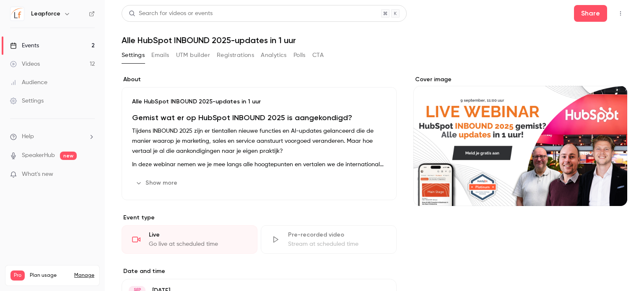 This screenshot has height=291, width=644. What do you see at coordinates (193, 55) in the screenshot?
I see `button: UTM builder` at bounding box center [193, 55].